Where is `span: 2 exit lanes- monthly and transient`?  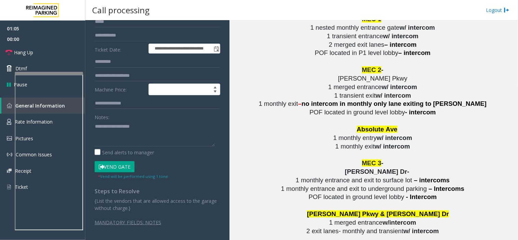
span: 2 exit lanes- monthly and transient is located at coordinates (354, 231).